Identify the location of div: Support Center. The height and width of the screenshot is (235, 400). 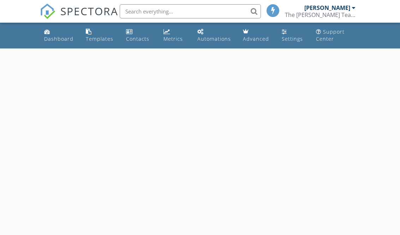
(330, 35).